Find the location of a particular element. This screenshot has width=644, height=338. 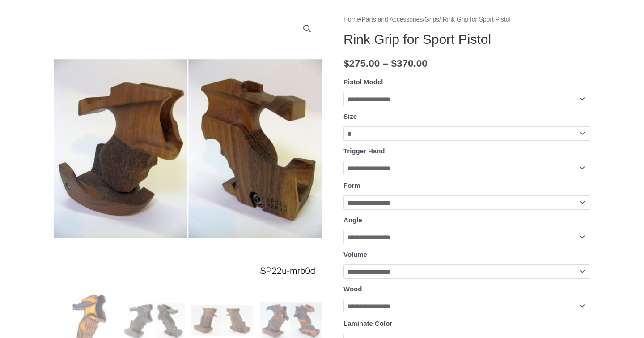

label: Trigger Hand is located at coordinates (364, 151).